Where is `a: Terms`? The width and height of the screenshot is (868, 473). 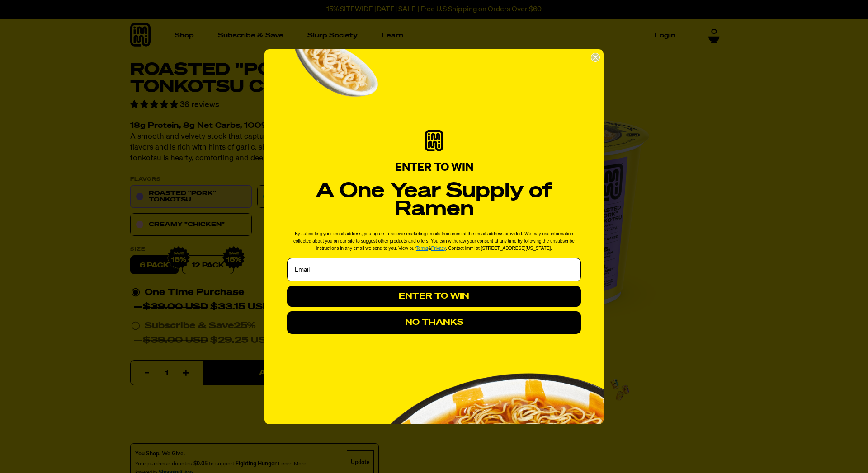
a: Terms is located at coordinates (422, 248).